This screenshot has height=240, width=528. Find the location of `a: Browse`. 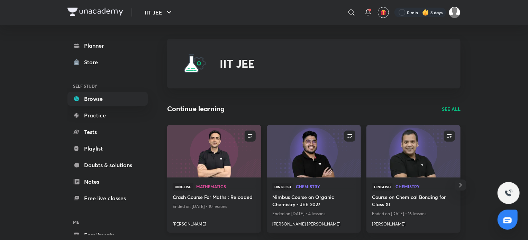

a: Browse is located at coordinates (108, 99).